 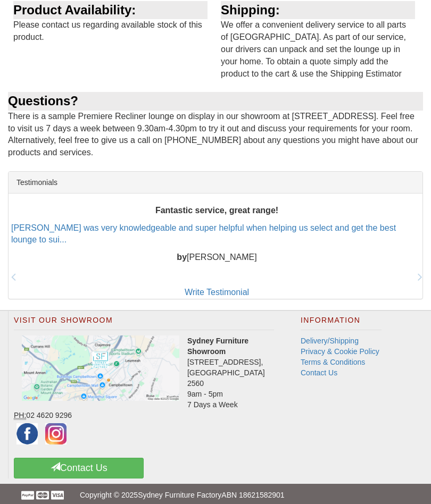 I want to click on div: Questions?, so click(x=216, y=101).